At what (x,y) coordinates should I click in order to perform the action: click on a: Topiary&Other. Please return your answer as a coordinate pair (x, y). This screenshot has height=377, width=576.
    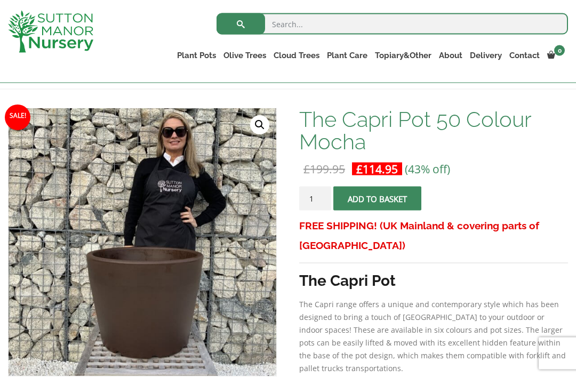
    Looking at the image, I should click on (403, 55).